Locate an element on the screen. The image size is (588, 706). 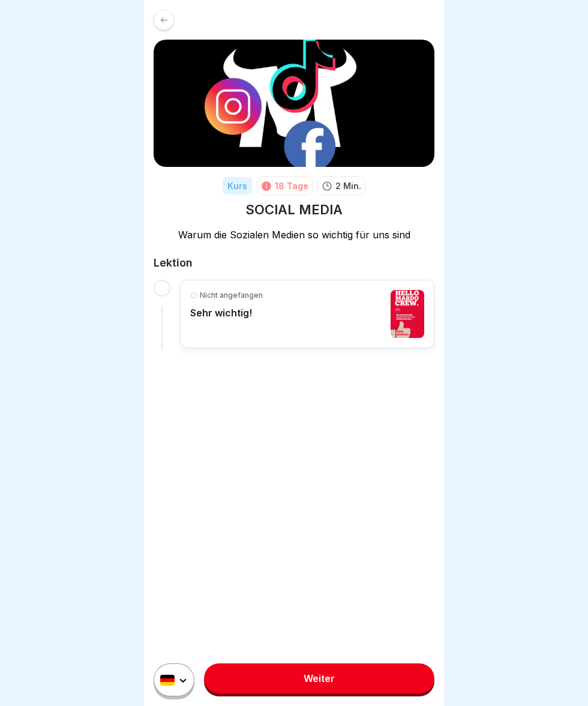
p: Warum die Sozialen Medien so wichtig für uns sind is located at coordinates (294, 235).